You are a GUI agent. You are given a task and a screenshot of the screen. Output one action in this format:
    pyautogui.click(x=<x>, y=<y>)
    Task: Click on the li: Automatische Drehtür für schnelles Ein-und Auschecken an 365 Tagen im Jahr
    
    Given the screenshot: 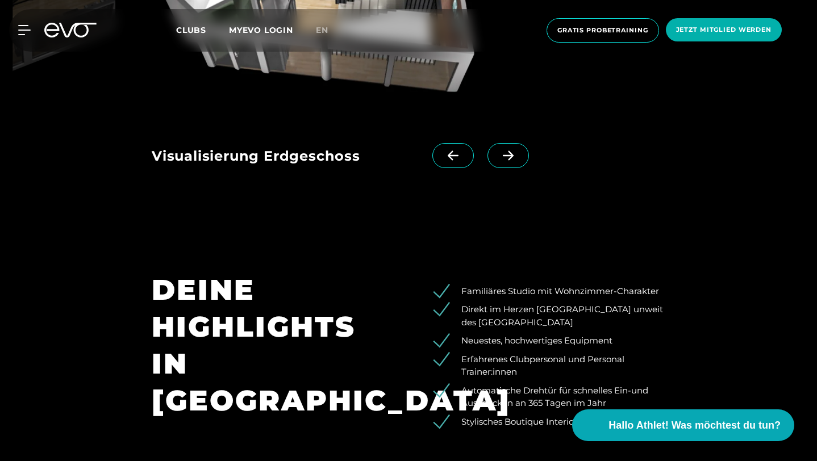 What is the action you would take?
    pyautogui.click(x=553, y=397)
    